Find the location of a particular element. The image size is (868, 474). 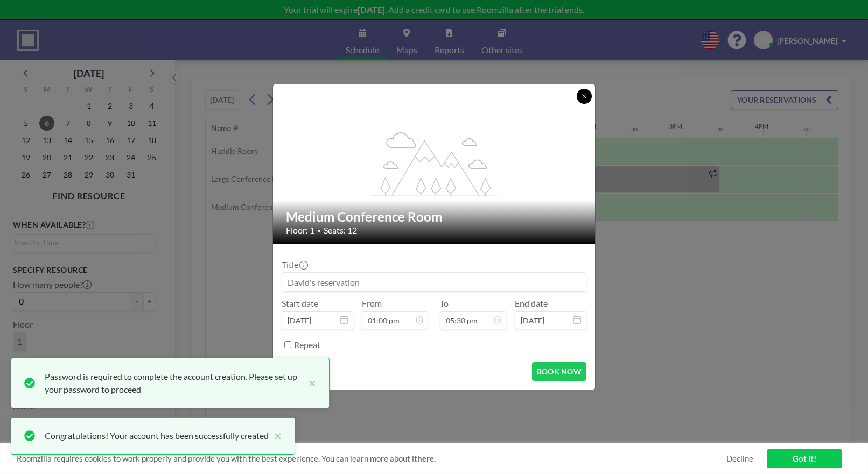

button: BOOK NOW is located at coordinates (559, 372).